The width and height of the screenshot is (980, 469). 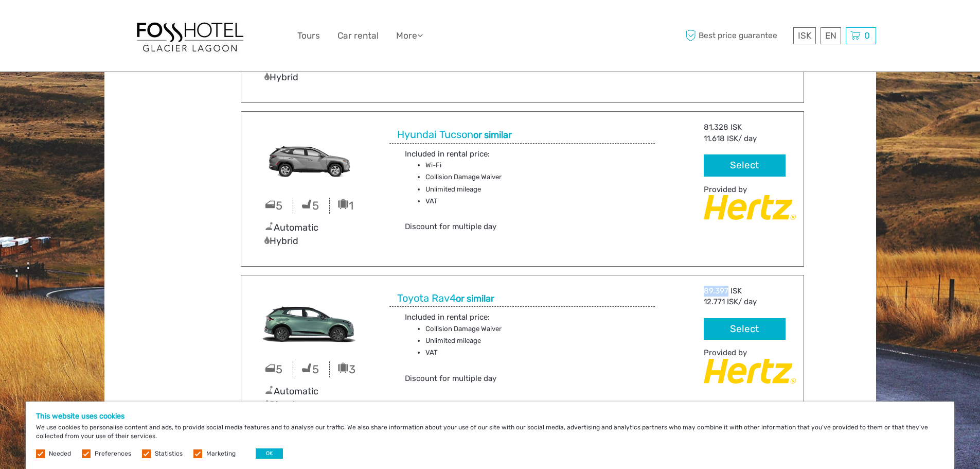 I want to click on div: 1, so click(x=348, y=206).